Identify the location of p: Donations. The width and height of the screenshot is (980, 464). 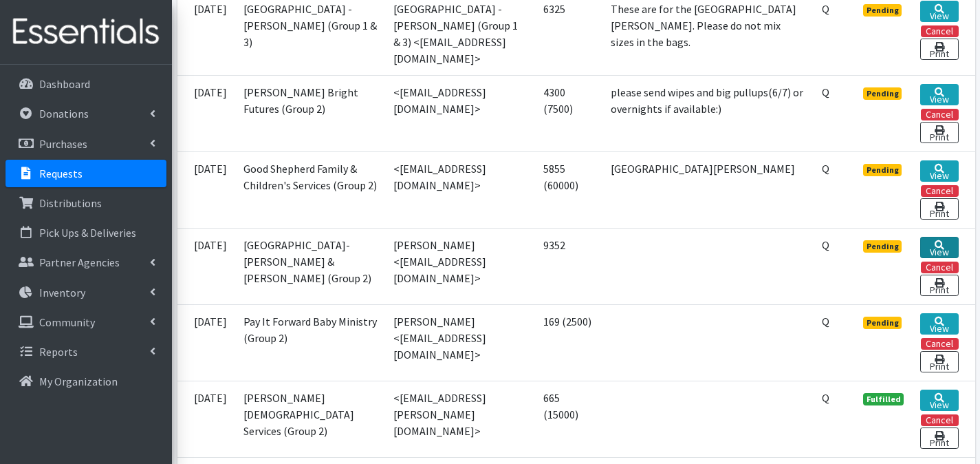
(64, 113).